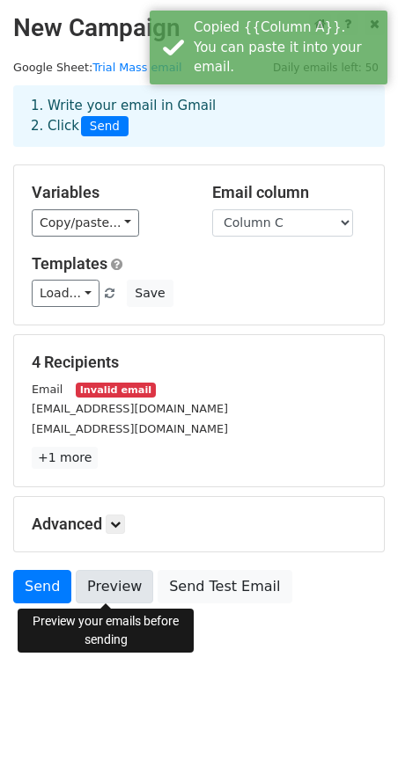  I want to click on div: 1. Write your email in Gmail 2. Click, so click(199, 116).